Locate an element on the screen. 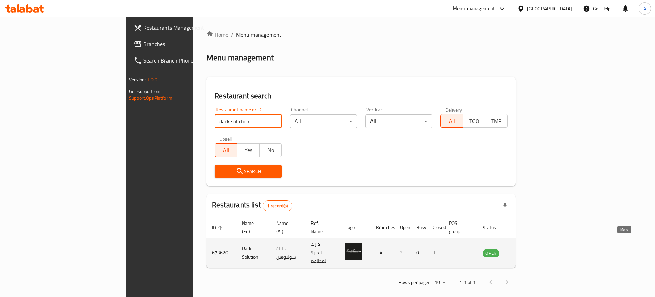  div: Menu-management is located at coordinates (474, 9).